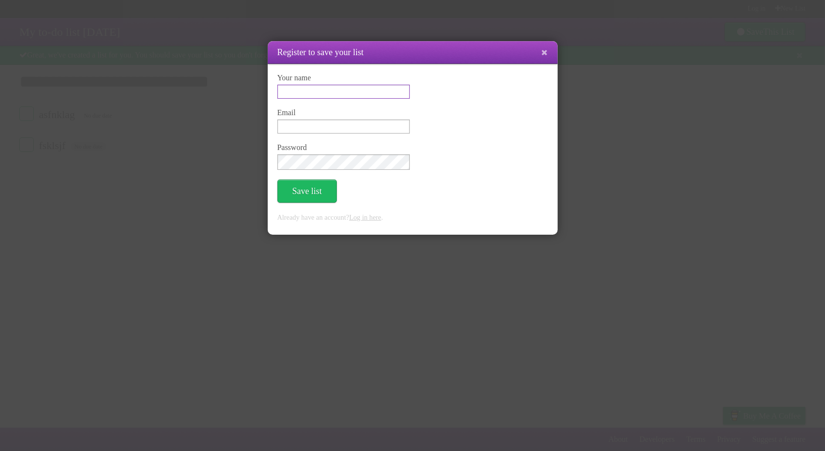 The height and width of the screenshot is (451, 825). What do you see at coordinates (344, 113) in the screenshot?
I see `label: Email` at bounding box center [344, 113].